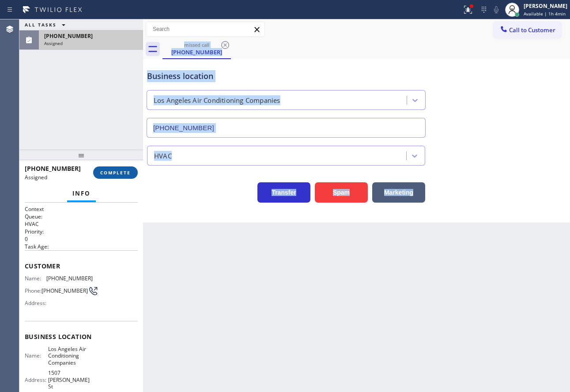 Image resolution: width=570 pixels, height=392 pixels. I want to click on button: Call to Customer, so click(527, 30).